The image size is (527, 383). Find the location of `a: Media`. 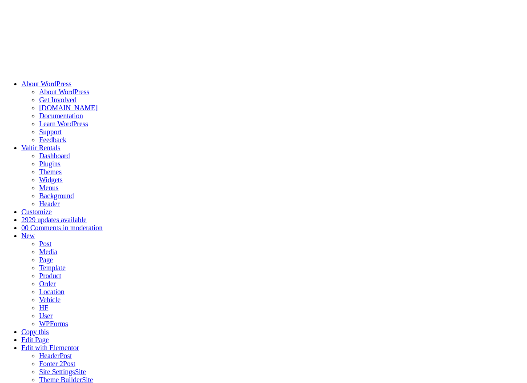

a: Media is located at coordinates (48, 252).